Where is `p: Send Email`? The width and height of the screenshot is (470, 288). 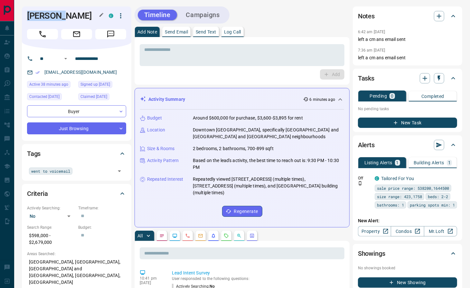 p: Send Email is located at coordinates (177, 32).